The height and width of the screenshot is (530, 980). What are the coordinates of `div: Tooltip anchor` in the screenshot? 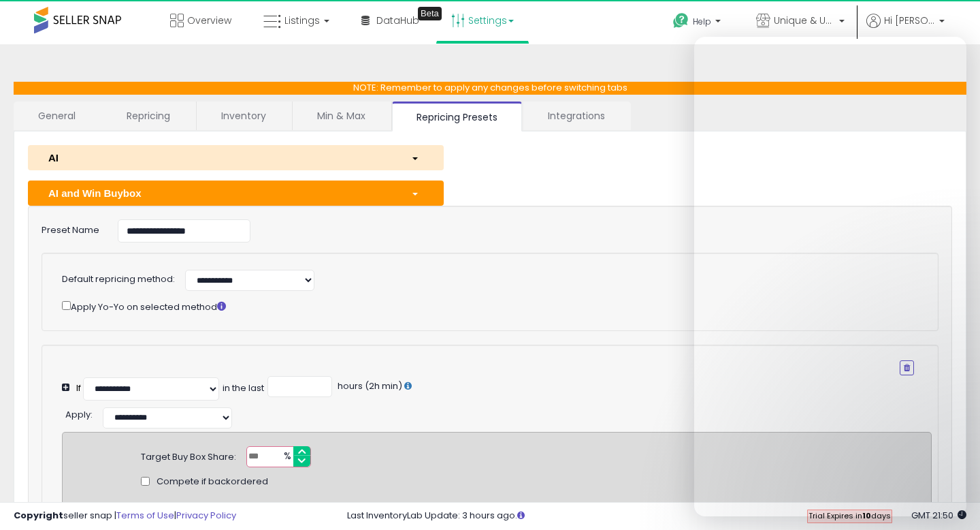 It's located at (429, 13).